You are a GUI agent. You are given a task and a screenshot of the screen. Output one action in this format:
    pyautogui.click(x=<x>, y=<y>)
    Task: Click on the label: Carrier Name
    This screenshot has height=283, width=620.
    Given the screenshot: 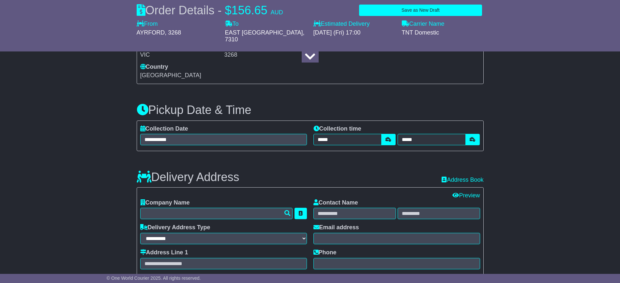 What is the action you would take?
    pyautogui.click(x=423, y=24)
    